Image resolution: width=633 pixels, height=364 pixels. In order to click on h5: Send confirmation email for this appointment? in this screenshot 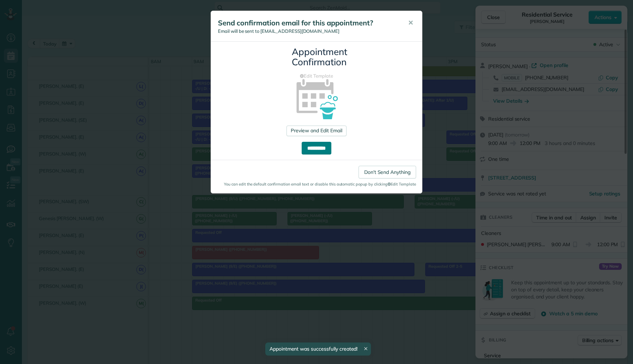, I will do `click(308, 23)`.